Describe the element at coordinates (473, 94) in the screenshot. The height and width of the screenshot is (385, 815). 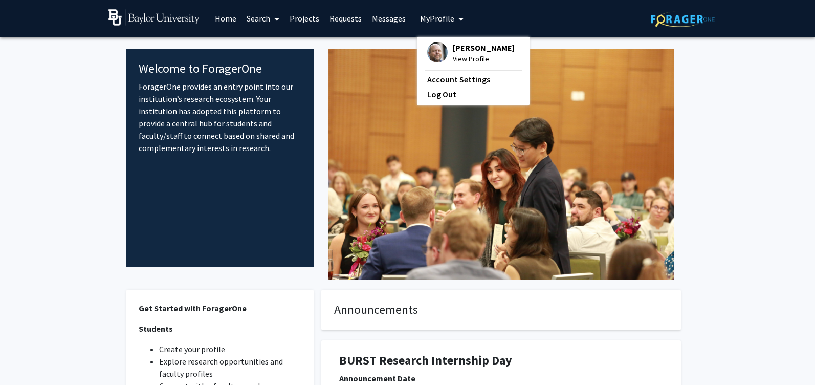
I see `a: Log Out` at that location.